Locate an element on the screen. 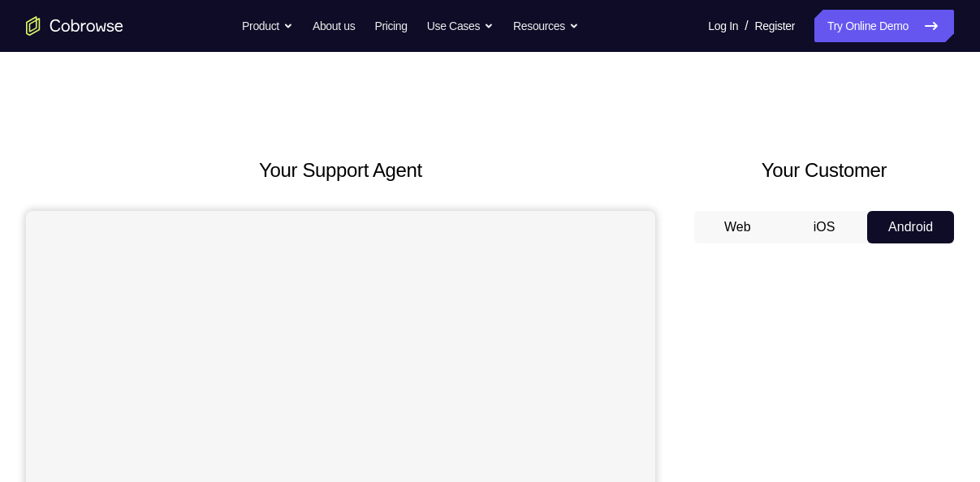  a: About us is located at coordinates (333, 26).